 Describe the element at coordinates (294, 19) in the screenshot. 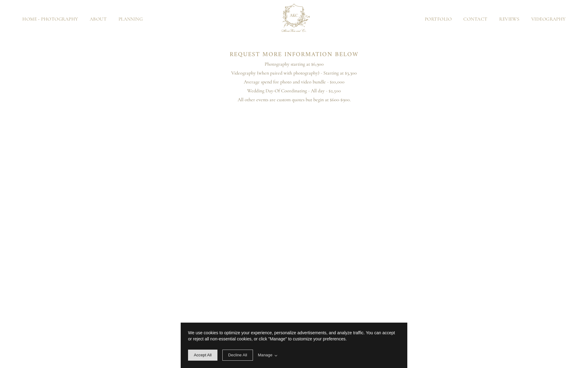

I see `img: AlesiaKim and Co.` at that location.